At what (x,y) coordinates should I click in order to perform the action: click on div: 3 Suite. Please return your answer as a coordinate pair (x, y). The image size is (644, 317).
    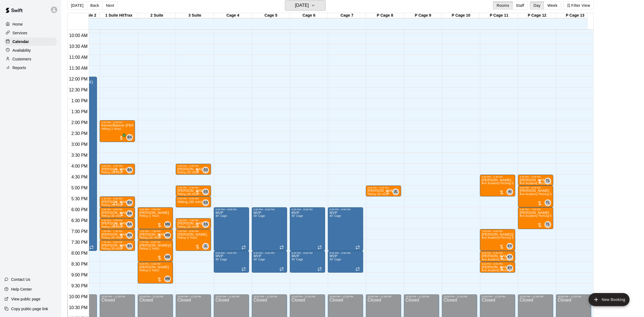
    Looking at the image, I should click on (195, 16).